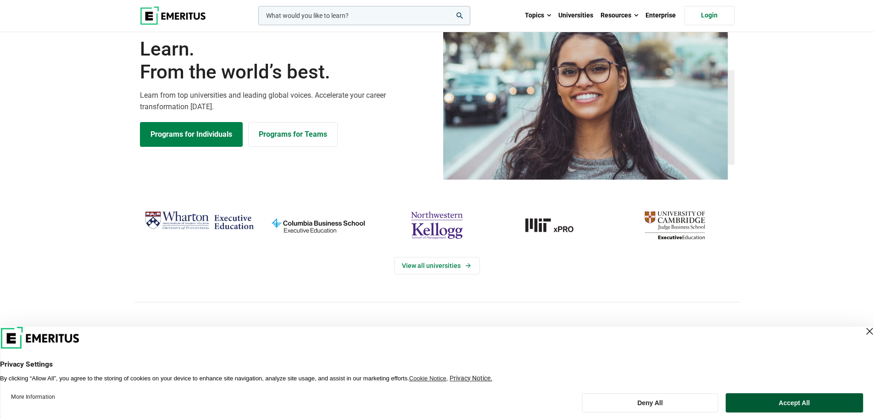 The height and width of the screenshot is (418, 874). What do you see at coordinates (318, 225) in the screenshot?
I see `img: columbia-business-school` at bounding box center [318, 225].